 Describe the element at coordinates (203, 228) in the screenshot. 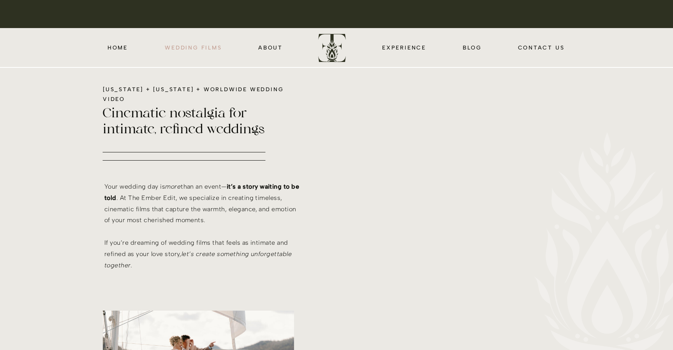

I see `p: Your wedding day is than an event— . At The Ember Edit, we specialize in creating timeless, cinem...` at that location.